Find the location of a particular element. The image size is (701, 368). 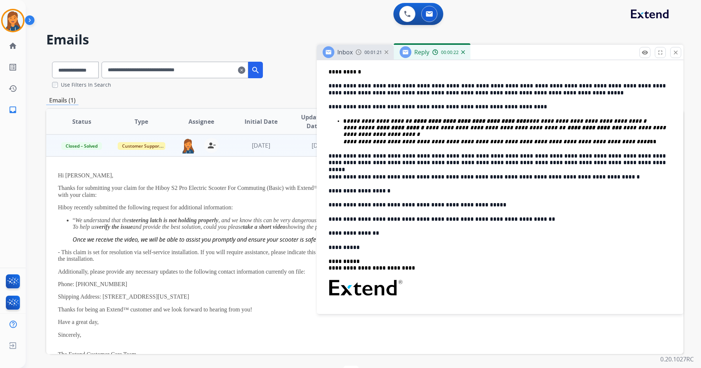

span: 00:01:21 is located at coordinates (373, 52).